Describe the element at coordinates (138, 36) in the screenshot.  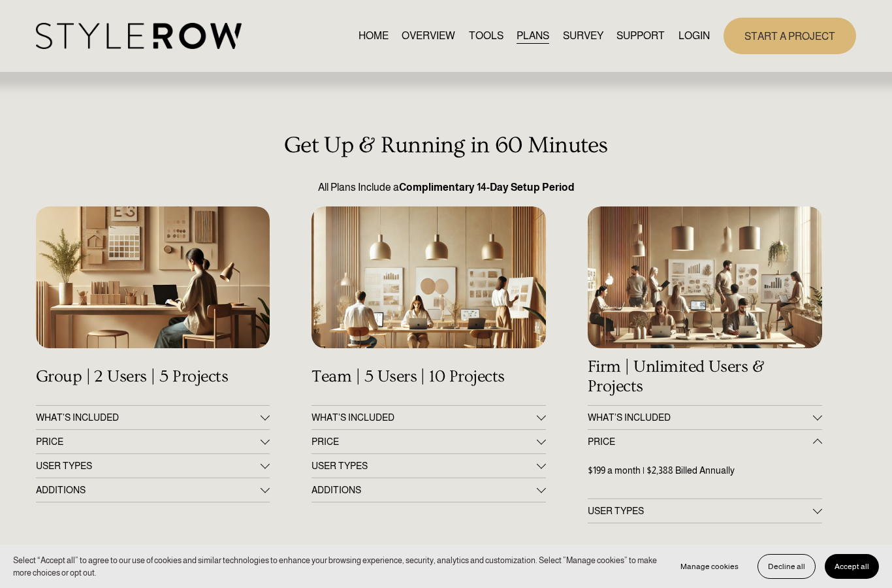
I see `img: StyleRow` at that location.